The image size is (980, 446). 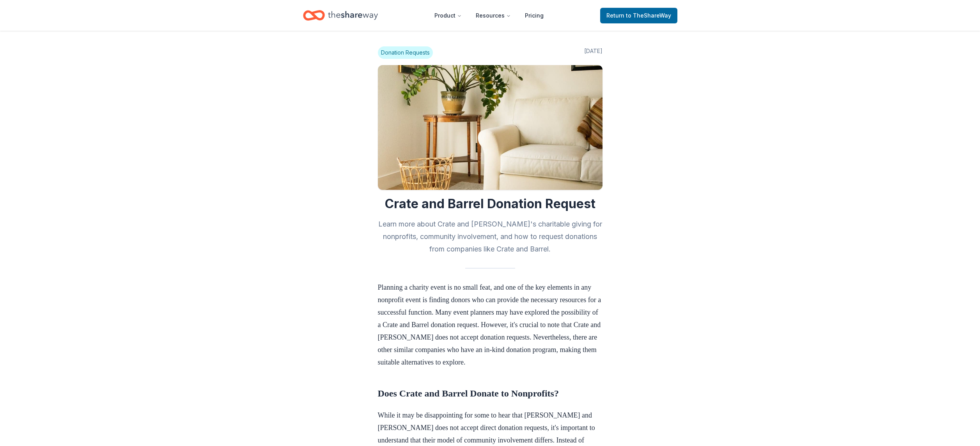 I want to click on button: Product, so click(x=449, y=15).